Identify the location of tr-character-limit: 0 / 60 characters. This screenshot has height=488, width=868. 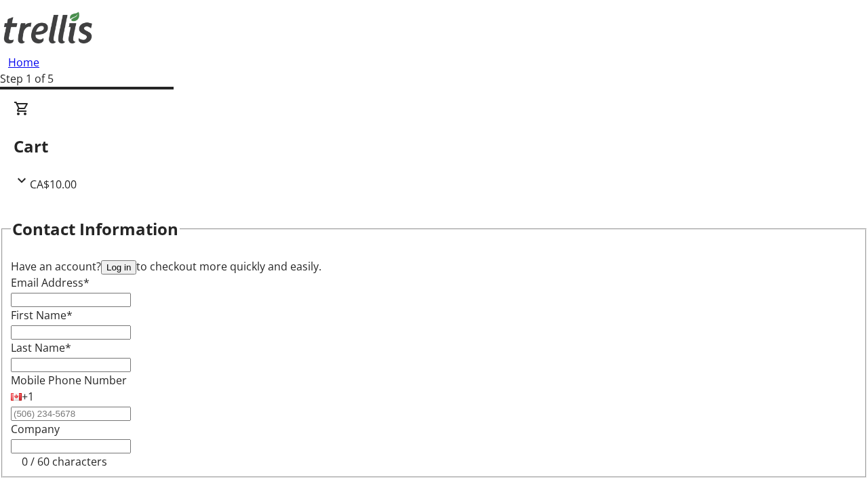
(64, 461).